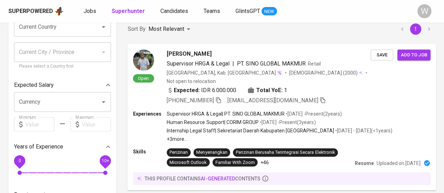  What do you see at coordinates (187, 90) in the screenshot?
I see `b: Expected:` at bounding box center [187, 90].